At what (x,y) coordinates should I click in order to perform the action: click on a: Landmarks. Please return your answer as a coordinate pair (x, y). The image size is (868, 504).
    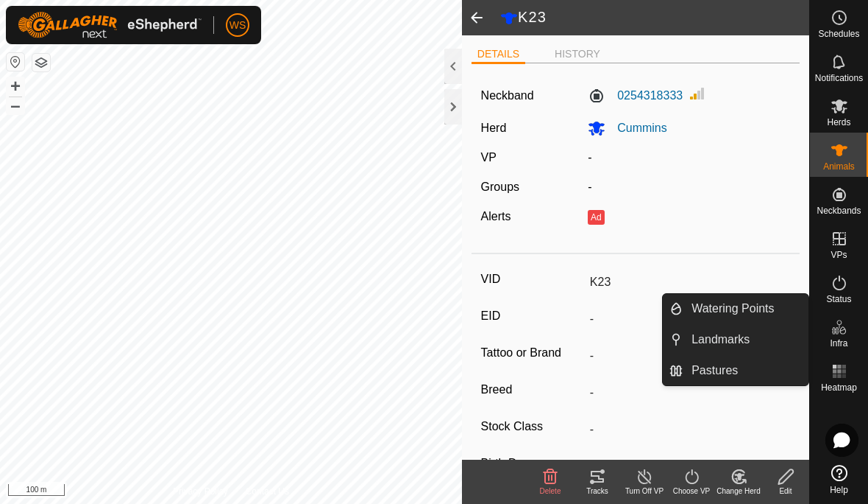
    Looking at the image, I should click on (746, 340).